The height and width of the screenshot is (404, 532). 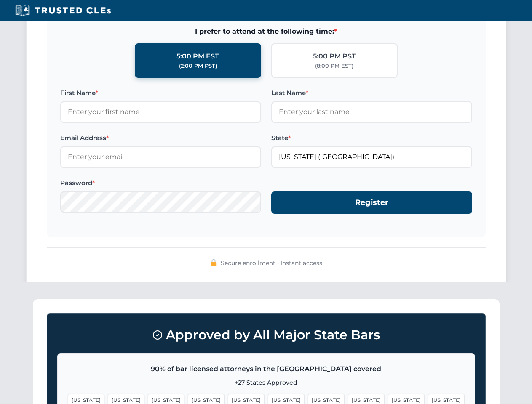 I want to click on div: 5:00 PM EST, so click(x=198, y=56).